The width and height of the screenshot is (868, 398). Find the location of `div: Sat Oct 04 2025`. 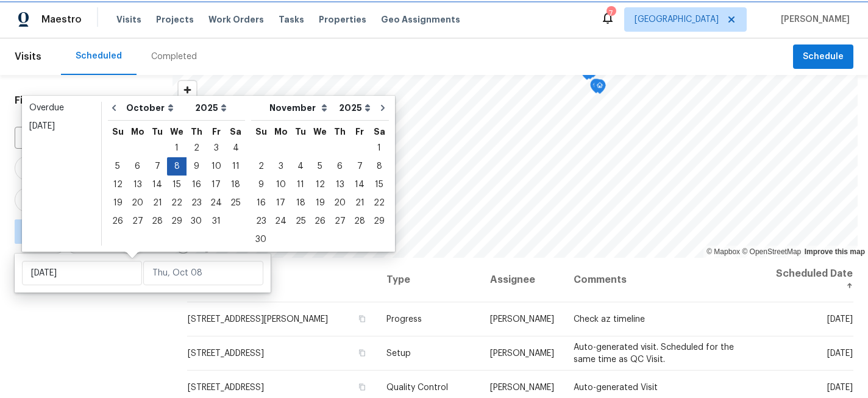

div: Sat Oct 04 2025 is located at coordinates (235, 148).